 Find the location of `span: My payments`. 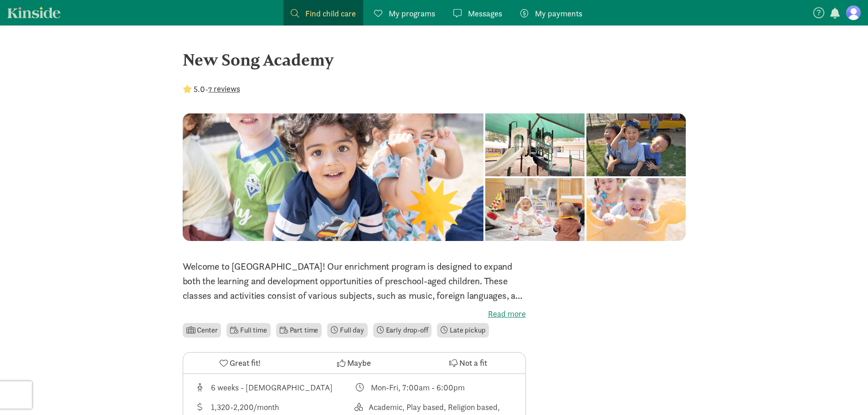

span: My payments is located at coordinates (559, 13).